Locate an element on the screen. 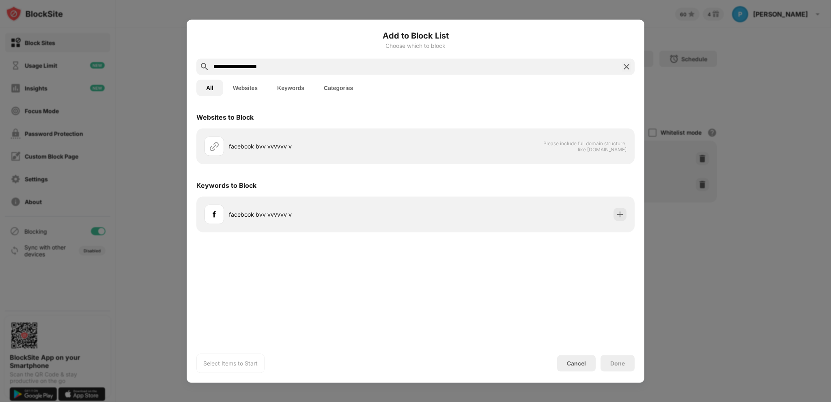  div: f is located at coordinates (214, 214).